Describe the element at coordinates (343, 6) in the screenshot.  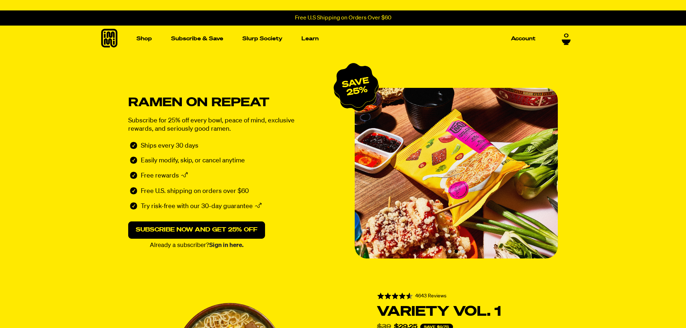
I see `img: alt` at that location.